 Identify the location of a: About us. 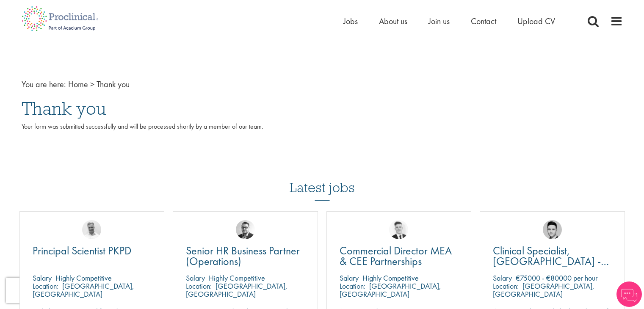
(393, 21).